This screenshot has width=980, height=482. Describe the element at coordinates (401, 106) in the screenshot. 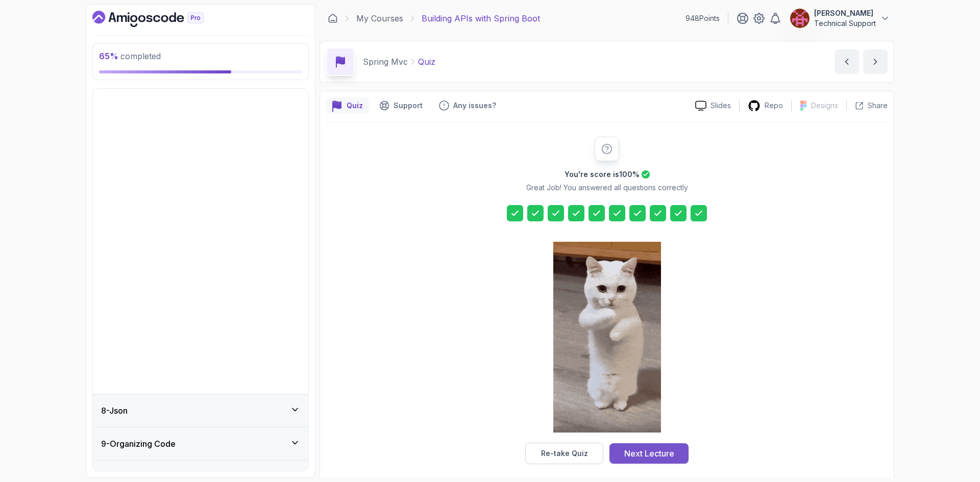

I see `button: Support button` at that location.